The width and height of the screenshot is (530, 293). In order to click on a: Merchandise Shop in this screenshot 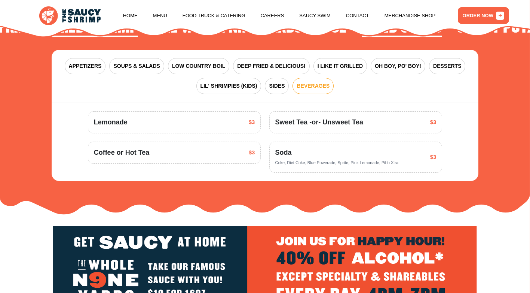, I will do `click(410, 16)`.